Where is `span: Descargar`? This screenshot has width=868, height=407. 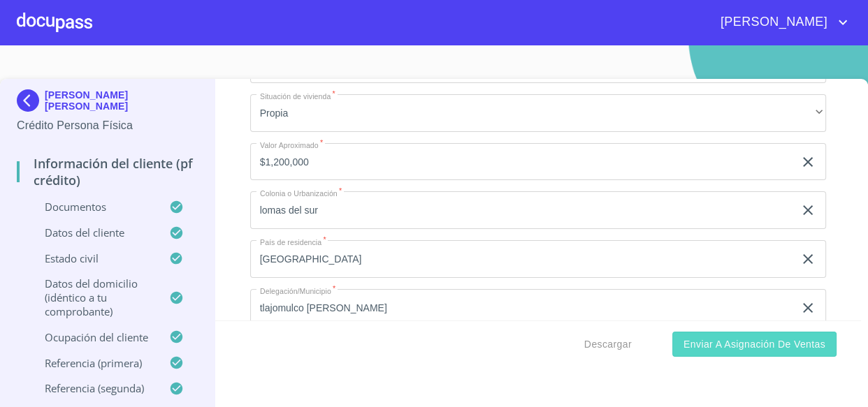
span: Descargar is located at coordinates (608, 345).